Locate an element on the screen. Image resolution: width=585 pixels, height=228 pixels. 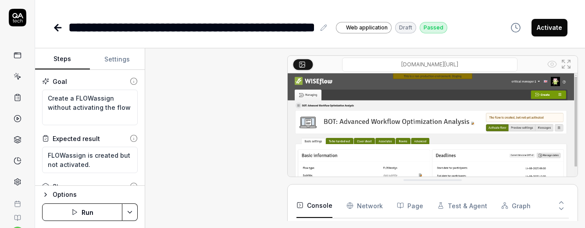
div: Draft is located at coordinates (406, 28).